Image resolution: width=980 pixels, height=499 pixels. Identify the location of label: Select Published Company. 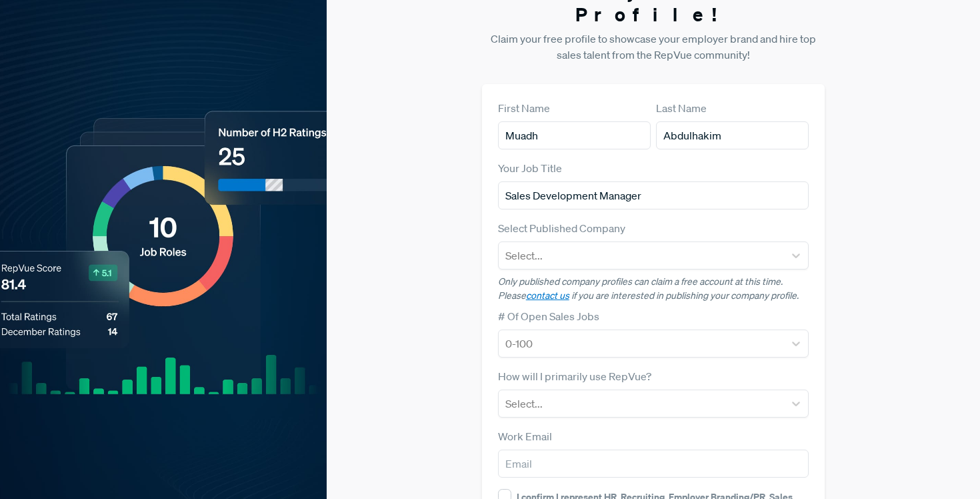
(561, 228).